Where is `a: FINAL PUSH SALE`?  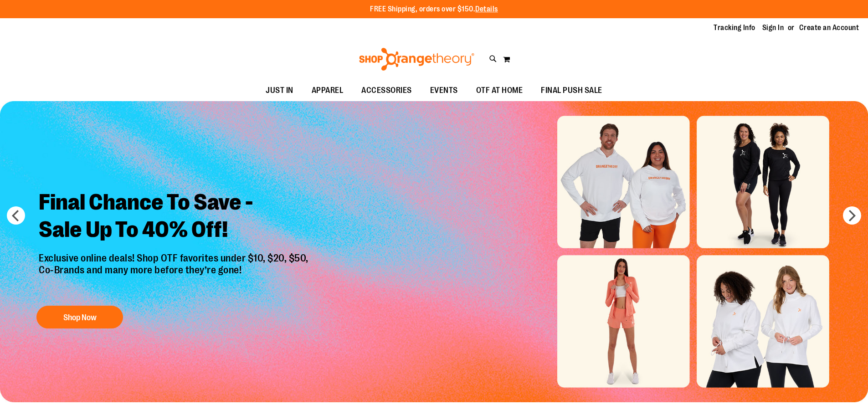
a: FINAL PUSH SALE is located at coordinates (572, 91).